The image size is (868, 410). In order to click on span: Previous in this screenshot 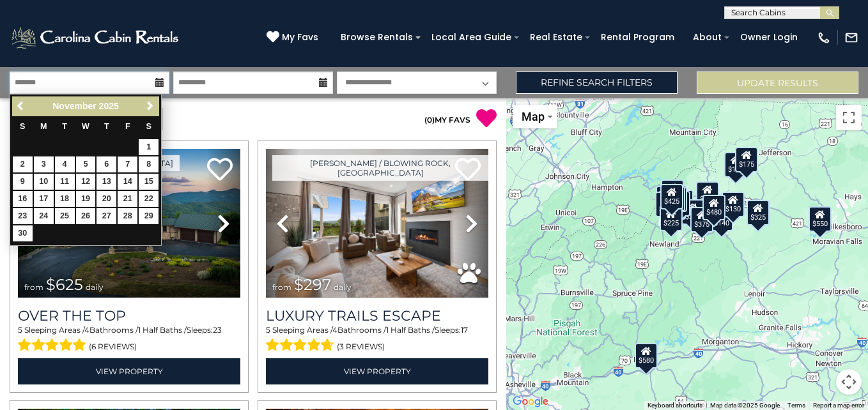, I will do `click(21, 106)`.